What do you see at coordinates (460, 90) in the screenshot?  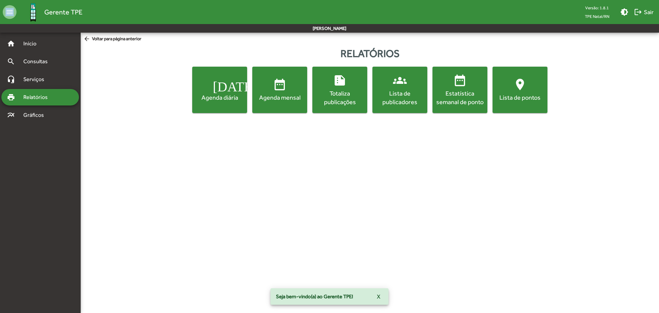 I see `button: Estatística semanal de ponto` at bounding box center [460, 90].